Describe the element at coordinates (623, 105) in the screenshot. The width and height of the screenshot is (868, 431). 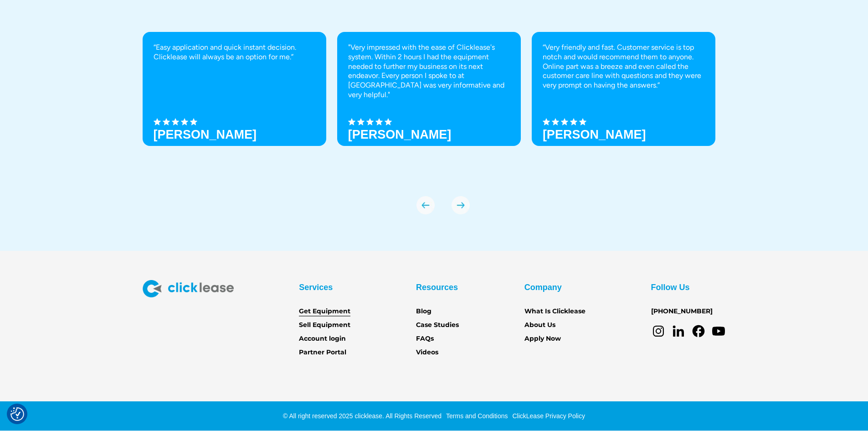
I see `div: 3 of 8` at that location.